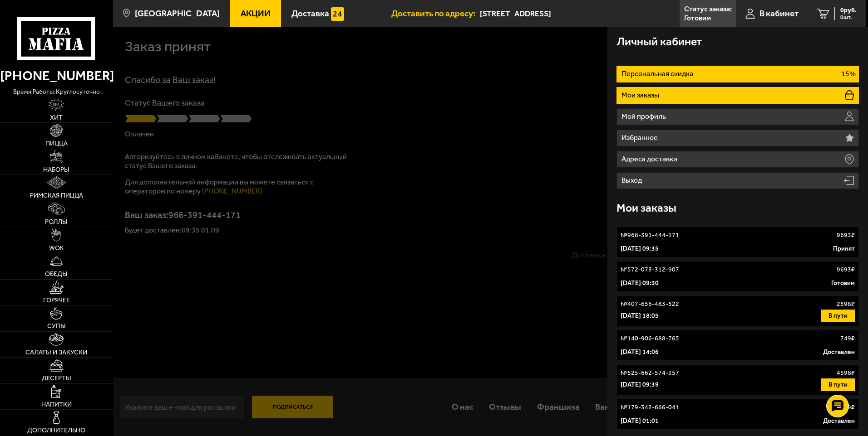 The image size is (868, 436). What do you see at coordinates (848, 10) in the screenshot?
I see `span: 0 руб.` at bounding box center [848, 10].